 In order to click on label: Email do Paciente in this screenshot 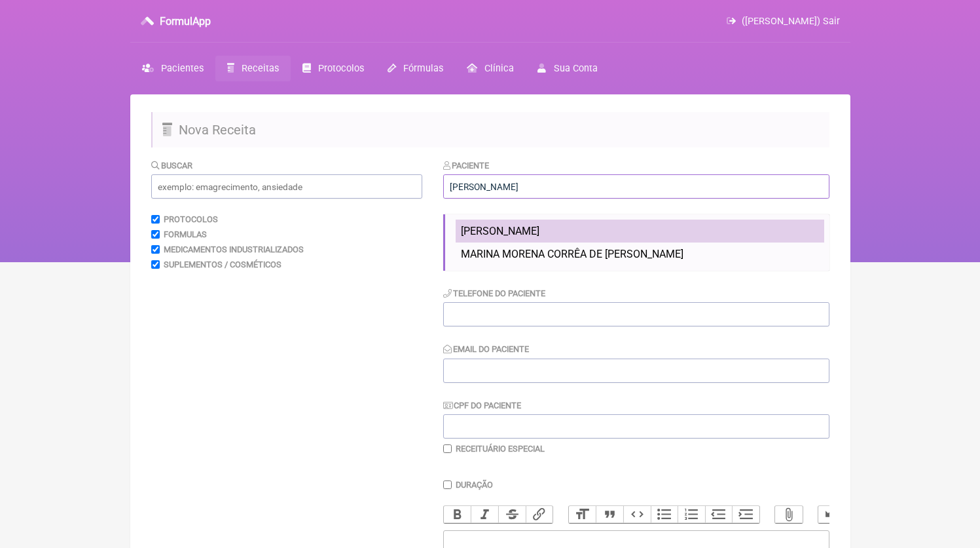, I will do `click(487, 348)`.